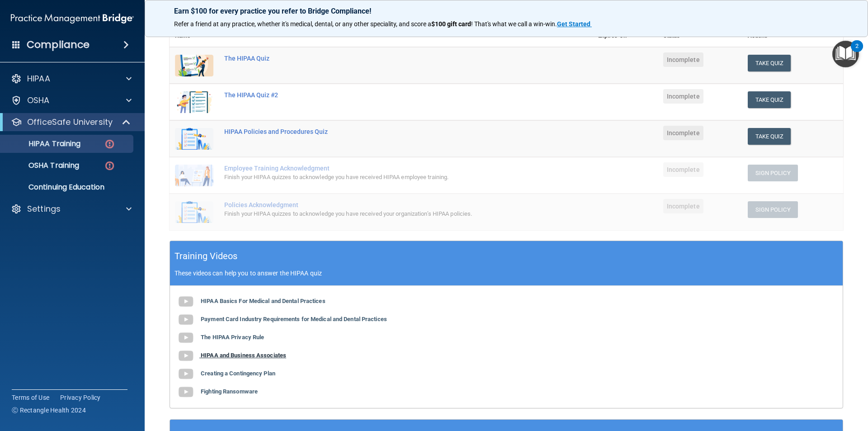 Image resolution: width=868 pixels, height=431 pixels. What do you see at coordinates (71, 79) in the screenshot?
I see `a: HIPAA` at bounding box center [71, 79].